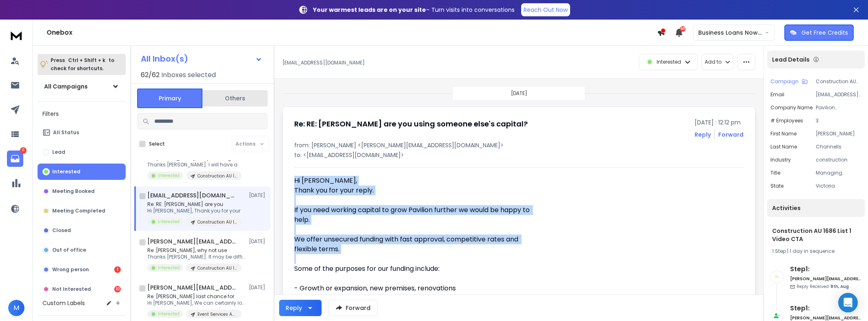 The image size is (868, 321). Describe the element at coordinates (81, 152) in the screenshot. I see `button: Lead` at that location.